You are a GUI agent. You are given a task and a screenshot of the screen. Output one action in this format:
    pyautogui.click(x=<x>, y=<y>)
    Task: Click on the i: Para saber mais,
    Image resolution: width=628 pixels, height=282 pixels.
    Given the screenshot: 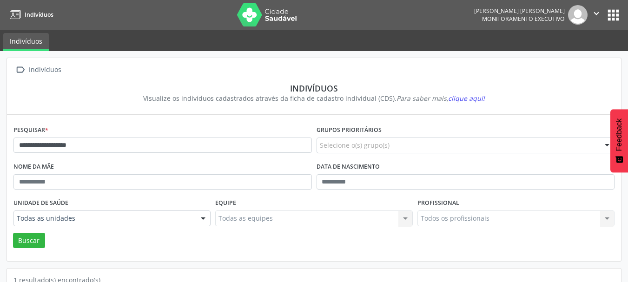 What is the action you would take?
    pyautogui.click(x=440, y=98)
    